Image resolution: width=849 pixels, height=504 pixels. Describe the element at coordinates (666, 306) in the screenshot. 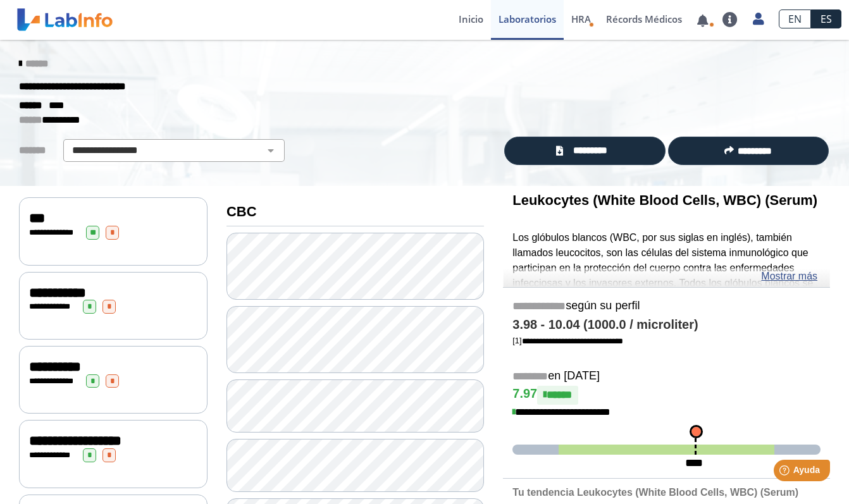

I see `h5: según su perfil` at that location.